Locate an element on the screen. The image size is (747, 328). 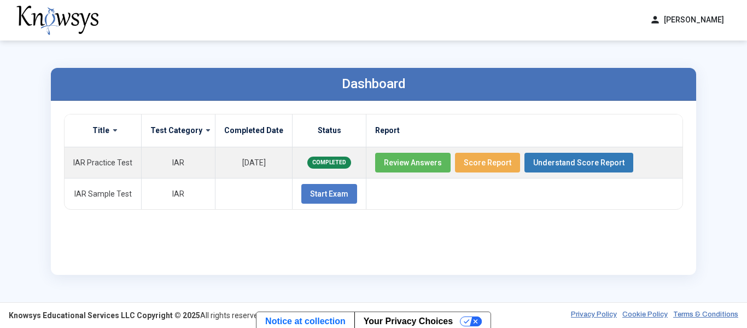
th: Report is located at coordinates (525, 131).